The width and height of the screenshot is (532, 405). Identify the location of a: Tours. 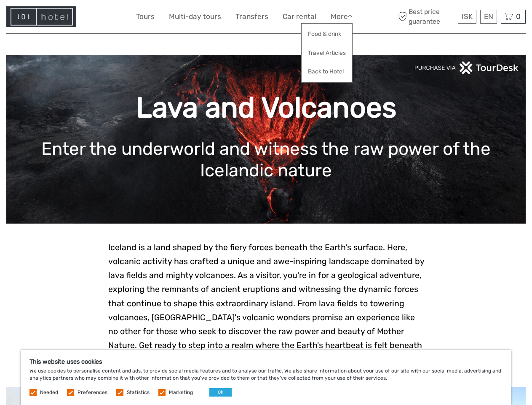
(146, 16).